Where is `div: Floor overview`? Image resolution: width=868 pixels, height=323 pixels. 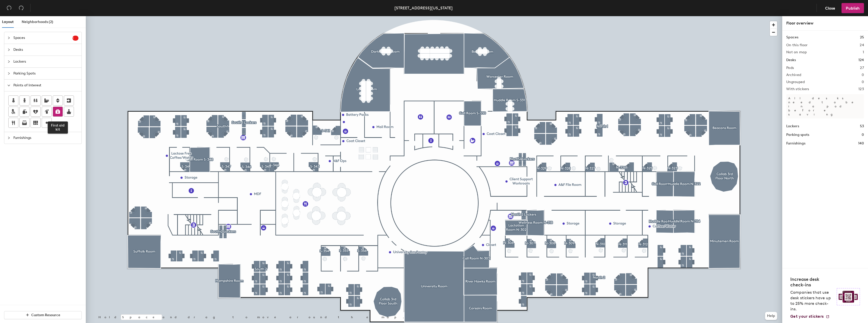 div: Floor overview is located at coordinates (826, 24).